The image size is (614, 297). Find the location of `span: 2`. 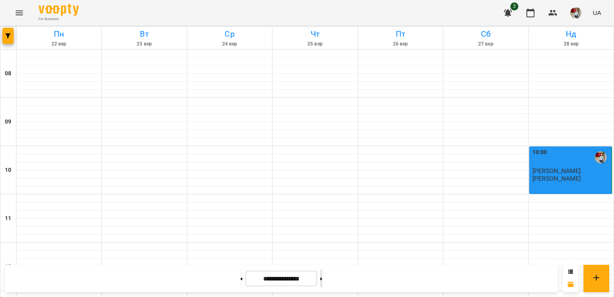

span: 2 is located at coordinates (514, 6).